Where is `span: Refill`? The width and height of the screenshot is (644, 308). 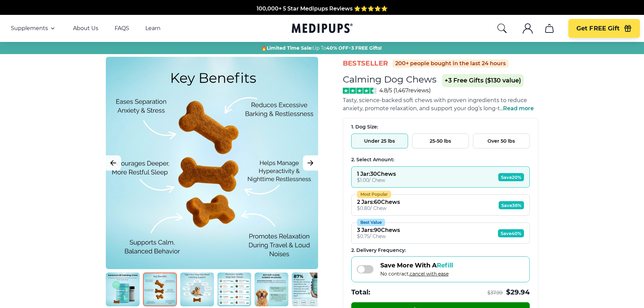 span: Refill is located at coordinates (445, 265).